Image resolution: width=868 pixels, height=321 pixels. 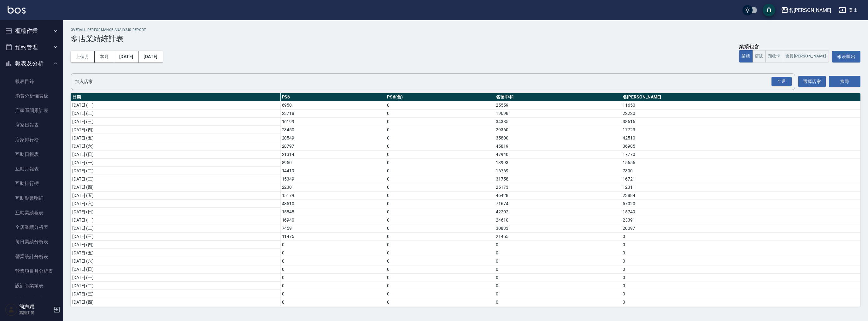 I want to click on td: 34385, so click(x=558, y=121).